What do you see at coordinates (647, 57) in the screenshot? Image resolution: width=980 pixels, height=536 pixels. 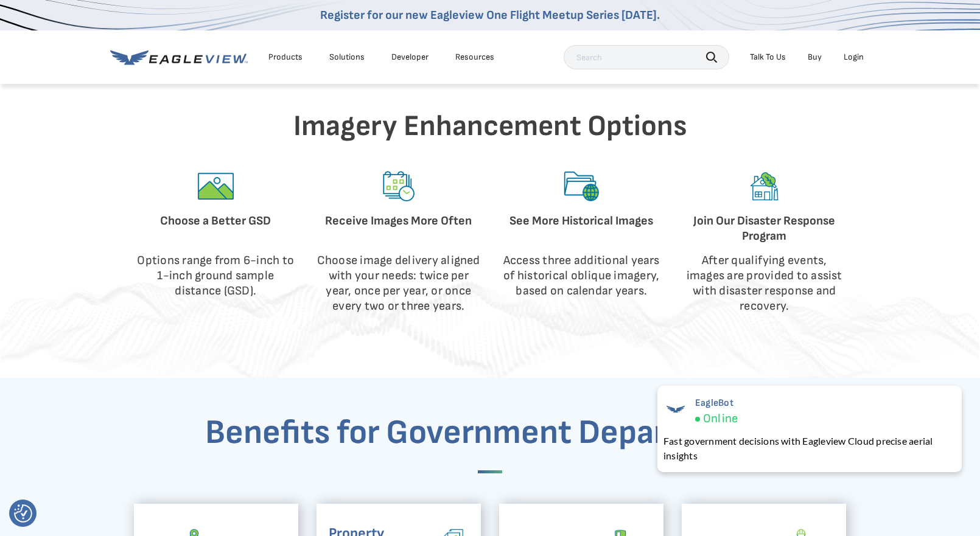 I see `input: Search` at bounding box center [647, 57].